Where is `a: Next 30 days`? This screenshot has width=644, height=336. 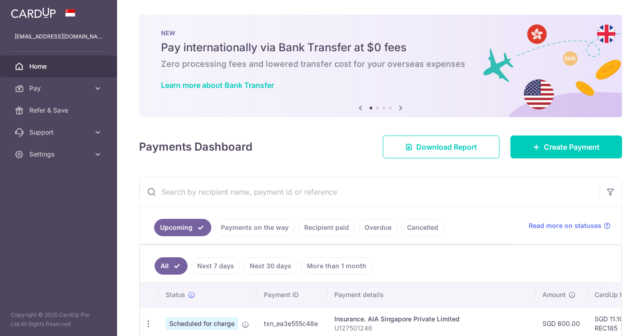
a: Next 30 days is located at coordinates (271, 266).